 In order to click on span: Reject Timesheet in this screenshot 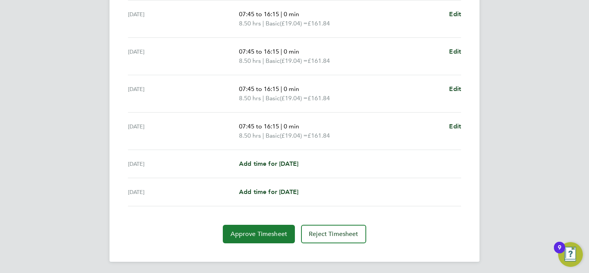, I will do `click(334, 234)`.